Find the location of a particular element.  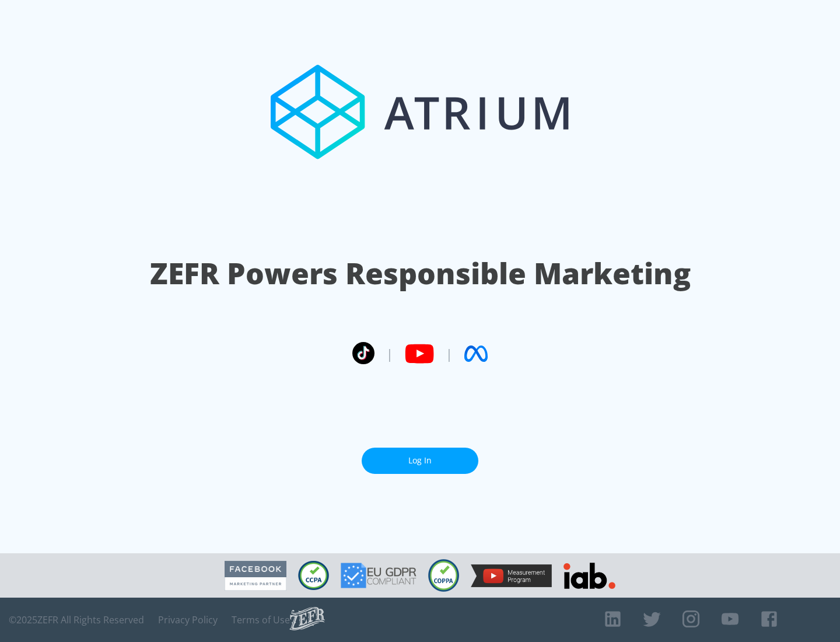

img: COPPA Compliant is located at coordinates (443, 575).